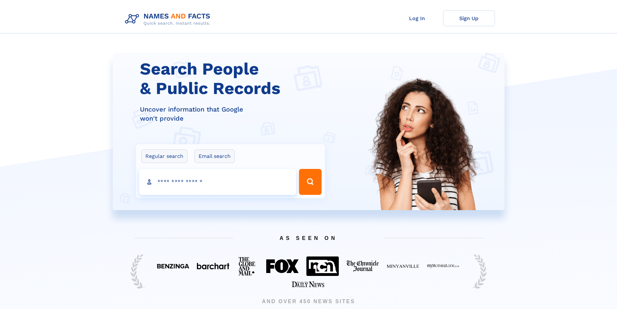  I want to click on img: Logo Names and Facts, so click(169, 19).